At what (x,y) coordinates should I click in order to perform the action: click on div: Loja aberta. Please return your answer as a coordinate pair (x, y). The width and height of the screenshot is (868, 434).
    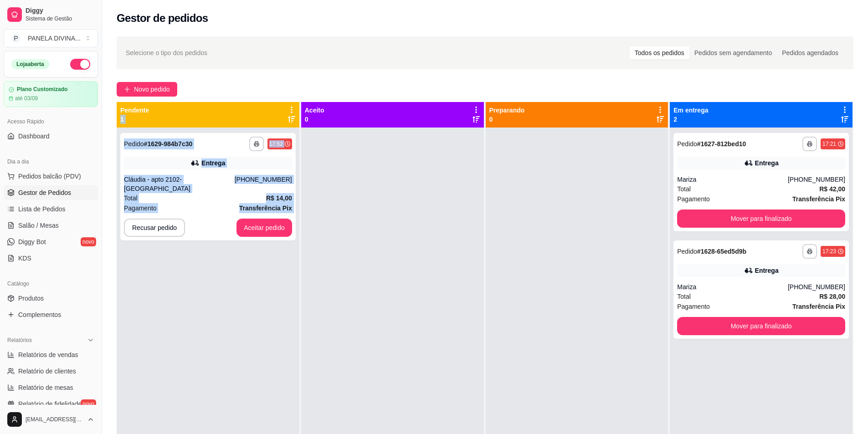
    Looking at the image, I should click on (30, 64).